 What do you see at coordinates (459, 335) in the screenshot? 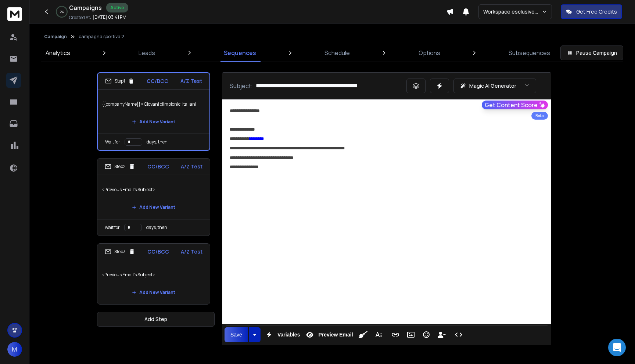
I see `button: Code View` at bounding box center [459, 335].